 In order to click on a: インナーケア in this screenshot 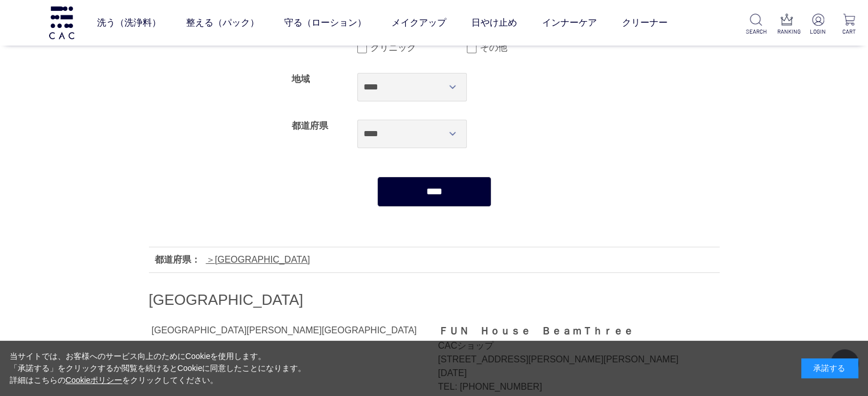, I will do `click(570, 23)`.